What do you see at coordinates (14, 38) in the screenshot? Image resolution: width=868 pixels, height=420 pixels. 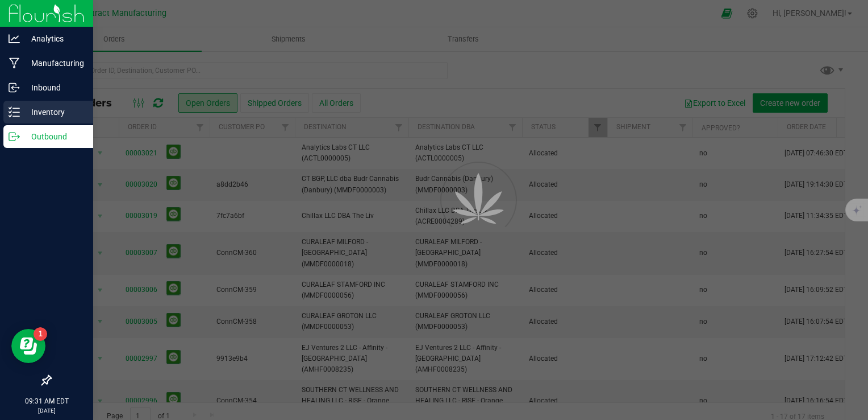 I see `inline-svg: Analytics` at bounding box center [14, 38].